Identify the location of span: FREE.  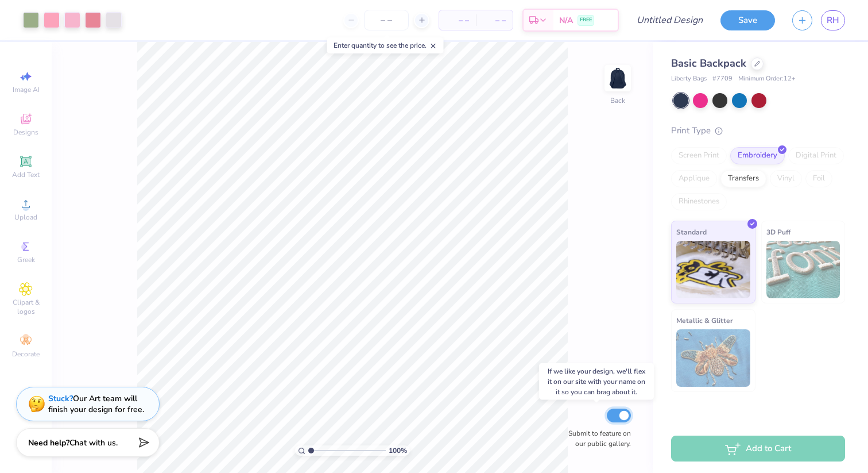
(586, 20).